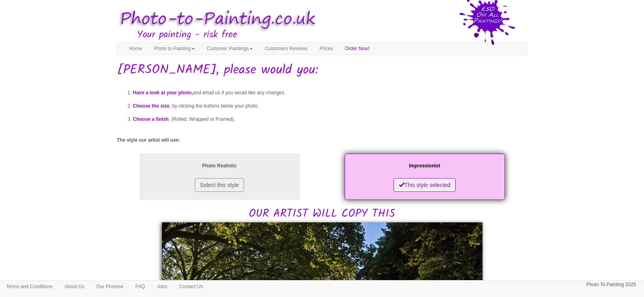 The width and height of the screenshot is (644, 297). I want to click on a: Photo to Painting, so click(174, 49).